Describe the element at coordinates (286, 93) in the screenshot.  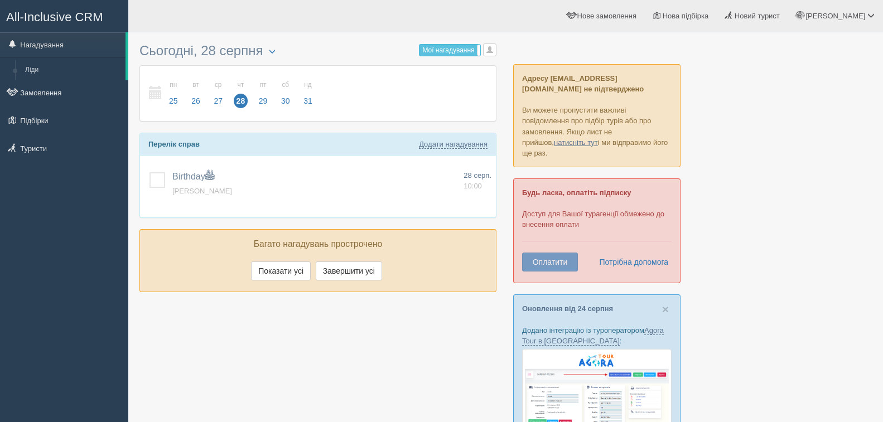
I see `a: сб 30` at that location.